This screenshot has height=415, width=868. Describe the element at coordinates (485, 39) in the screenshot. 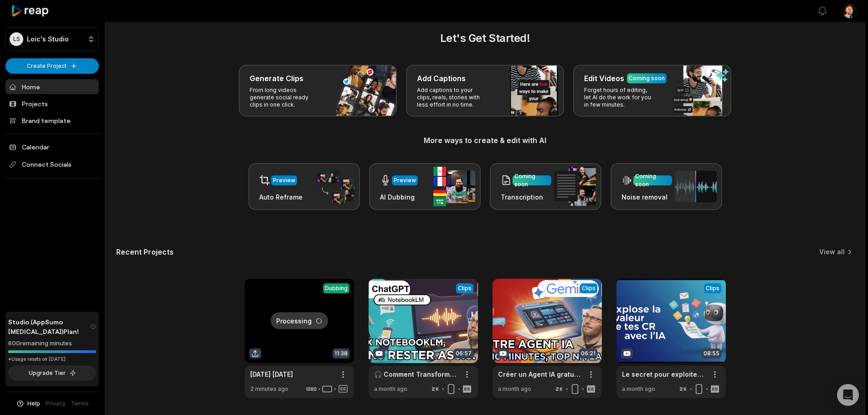

I see `h2: Let's Get Started!` at that location.